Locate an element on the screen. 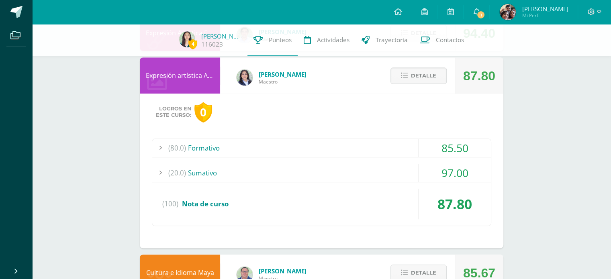  span: Logros en este curso: is located at coordinates (173, 112).